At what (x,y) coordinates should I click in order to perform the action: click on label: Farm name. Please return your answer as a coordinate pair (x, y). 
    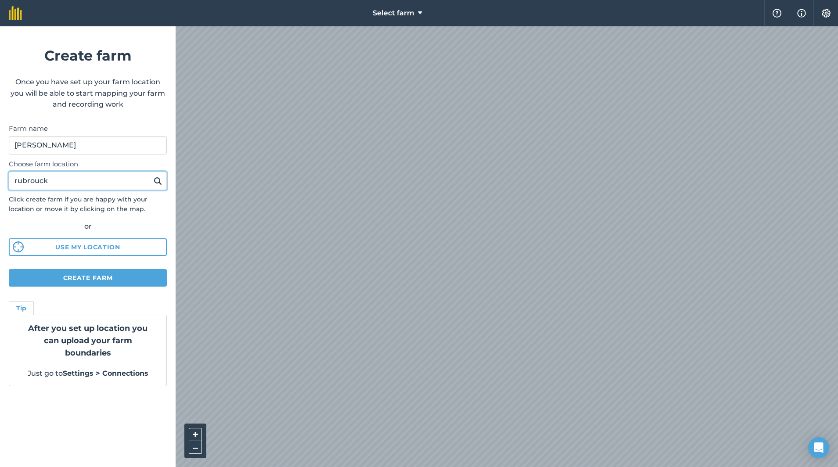
    Looking at the image, I should click on (88, 129).